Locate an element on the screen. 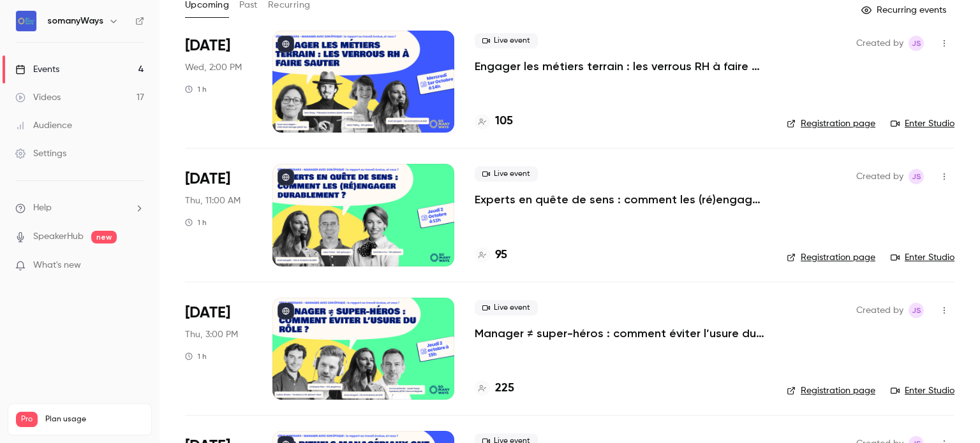 Image resolution: width=980 pixels, height=443 pixels. a: 225 is located at coordinates (494, 388).